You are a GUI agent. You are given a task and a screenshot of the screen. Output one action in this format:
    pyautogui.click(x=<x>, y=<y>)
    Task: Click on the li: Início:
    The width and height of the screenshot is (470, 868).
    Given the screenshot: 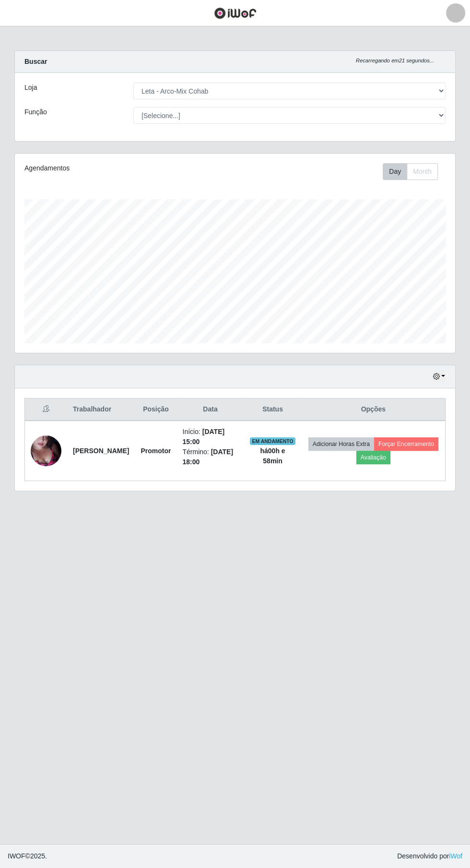 What is the action you would take?
    pyautogui.click(x=210, y=437)
    